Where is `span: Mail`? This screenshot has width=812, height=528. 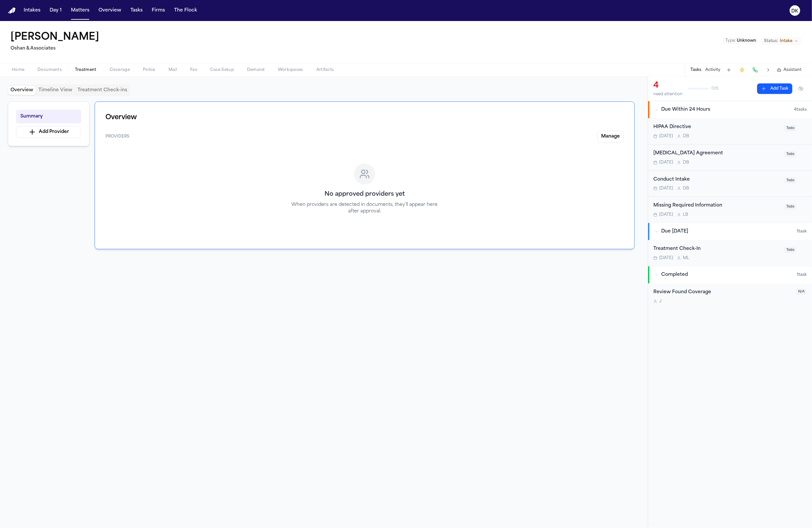
span: Mail is located at coordinates (173, 70).